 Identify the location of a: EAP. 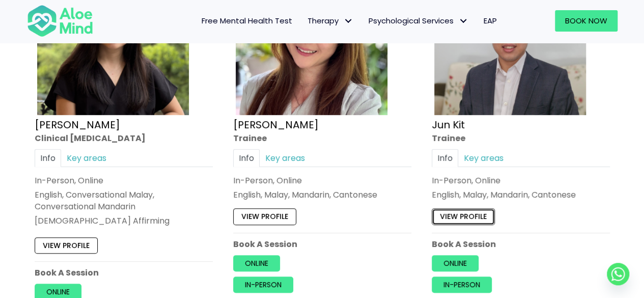
(490, 21).